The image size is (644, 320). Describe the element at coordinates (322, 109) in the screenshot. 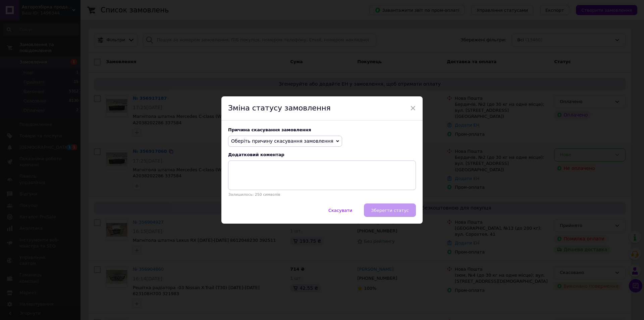

I see `div: Зміна статусу замовлення` at that location.